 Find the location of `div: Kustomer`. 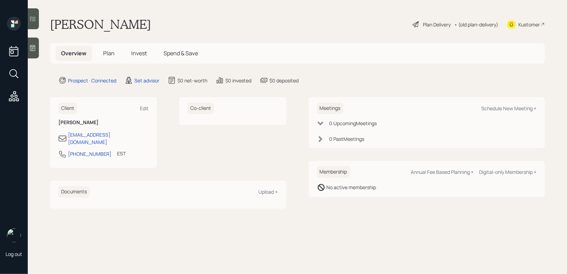

div: Kustomer is located at coordinates (530, 24).